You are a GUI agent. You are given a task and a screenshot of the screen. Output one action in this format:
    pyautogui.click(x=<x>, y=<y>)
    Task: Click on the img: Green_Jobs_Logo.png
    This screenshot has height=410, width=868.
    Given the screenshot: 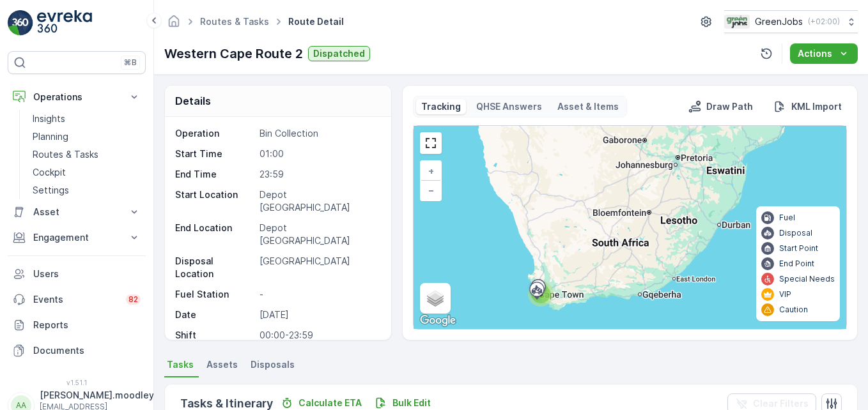 What is the action you would take?
    pyautogui.click(x=737, y=21)
    